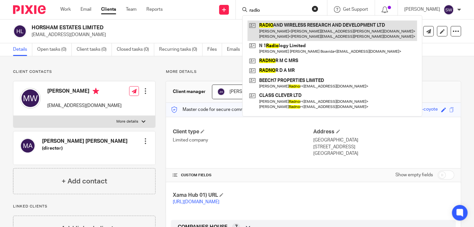  Describe the element at coordinates (84, 207) in the screenshot. I see `p: Linked clients` at that location.